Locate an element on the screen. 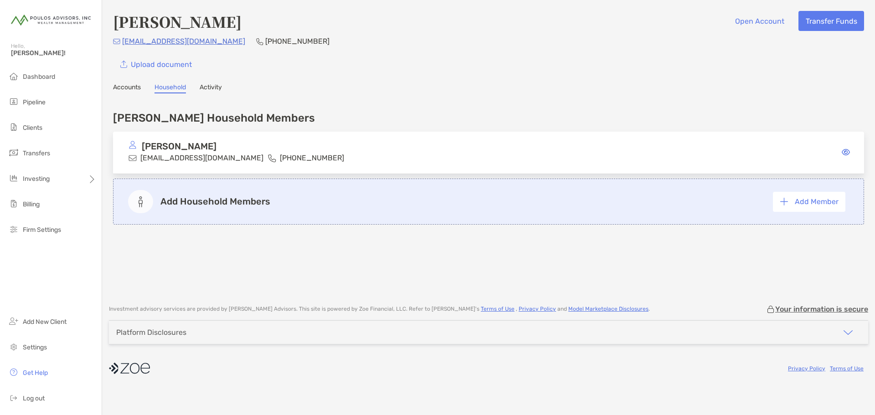  div: Platform Disclosures is located at coordinates (151, 332).